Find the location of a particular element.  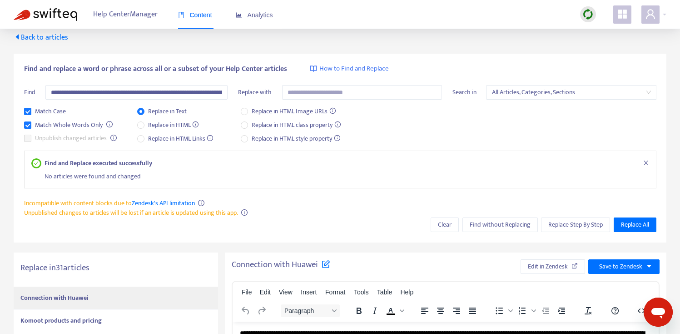

span: Replace with is located at coordinates (255, 92).